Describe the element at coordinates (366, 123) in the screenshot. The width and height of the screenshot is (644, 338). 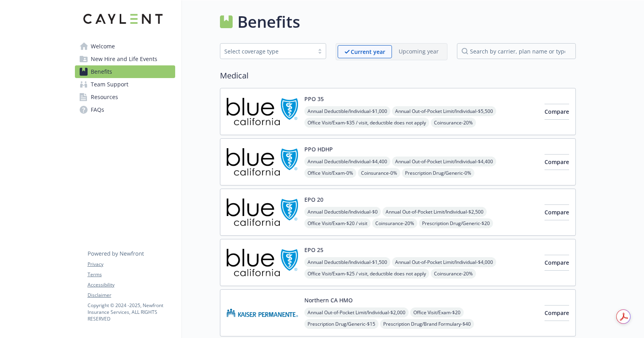
I see `span: Office Visit/Exam - $35 / visit, deductible does not apply` at that location.